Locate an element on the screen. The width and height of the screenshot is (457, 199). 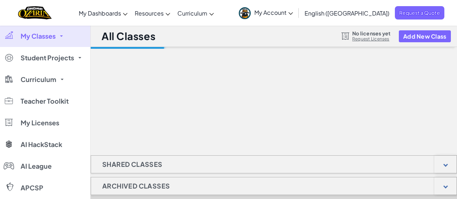
a: Request a Quote is located at coordinates (420, 13).